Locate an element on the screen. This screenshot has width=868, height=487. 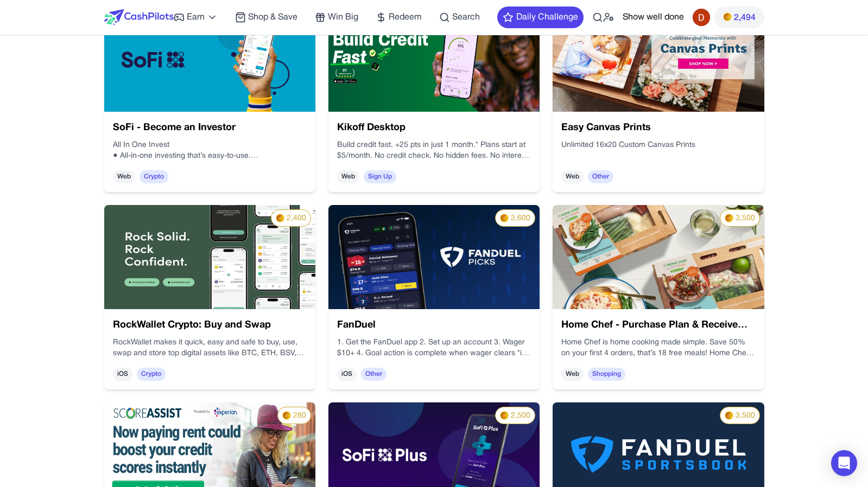
h3: RockWallet Crypto: Buy and Swap is located at coordinates (210, 325).